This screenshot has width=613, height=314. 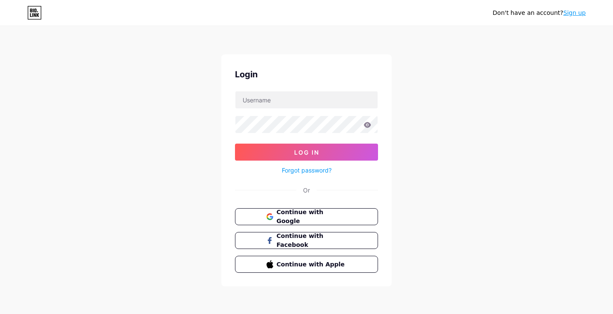 I want to click on span: Continue with Facebook, so click(x=311, y=241).